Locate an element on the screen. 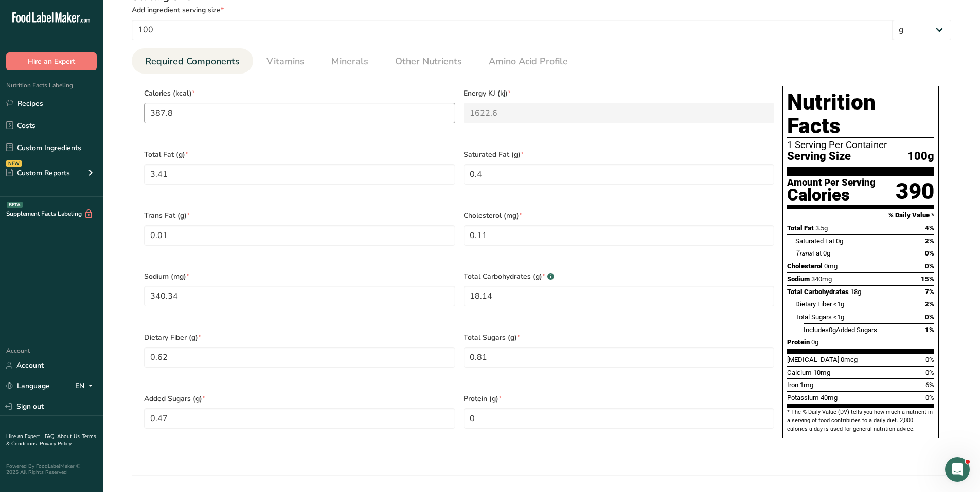  span: Vitamins is located at coordinates (286, 61).